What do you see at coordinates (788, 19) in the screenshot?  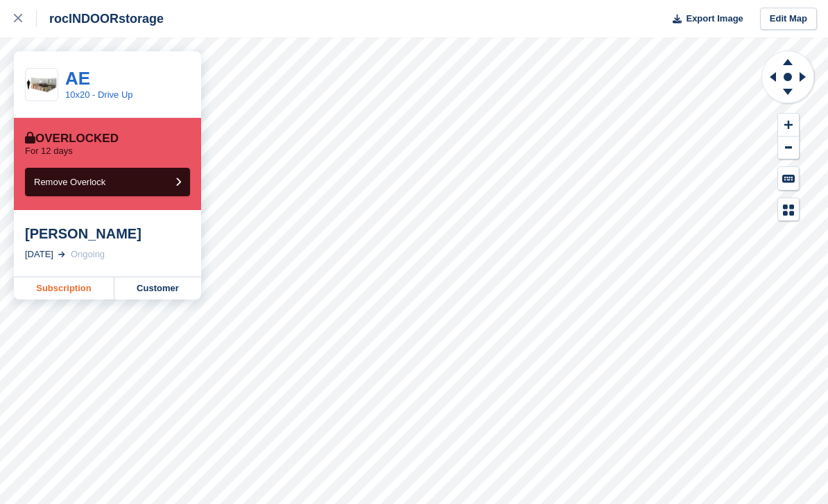 I see `a: Edit Map` at bounding box center [788, 19].